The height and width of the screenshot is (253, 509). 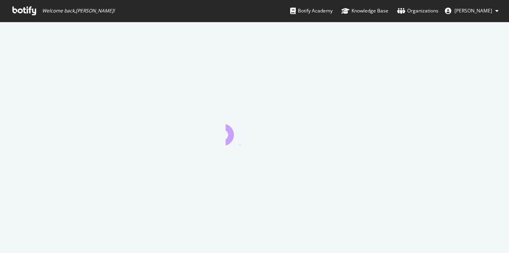 What do you see at coordinates (474, 10) in the screenshot?
I see `span: Julia Goncharenko` at bounding box center [474, 10].